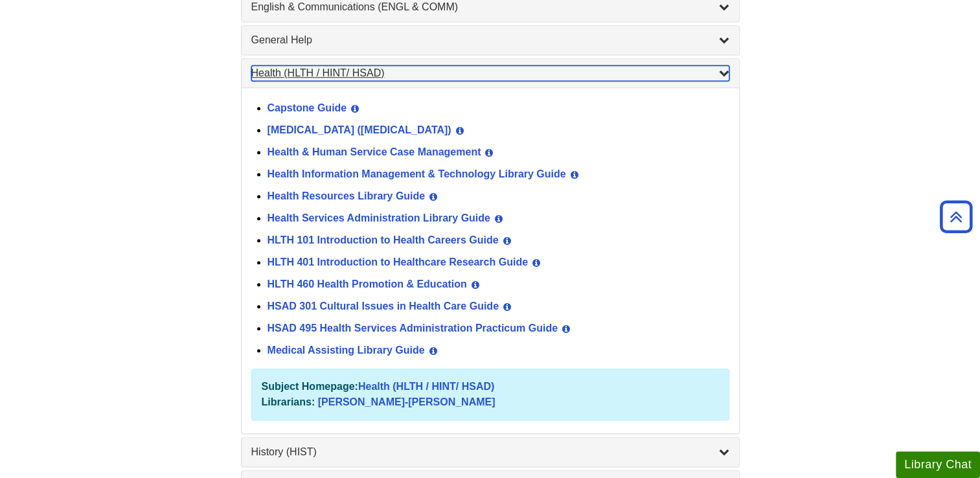 This screenshot has width=980, height=478. Describe the element at coordinates (346, 350) in the screenshot. I see `a: Medical Assisting Library Guide` at that location.